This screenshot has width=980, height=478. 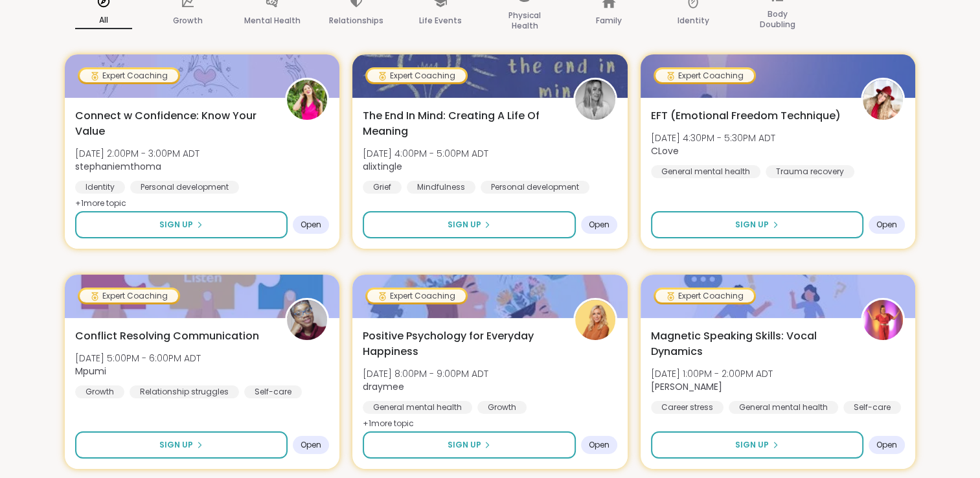 What do you see at coordinates (167, 336) in the screenshot?
I see `span: Conflict Resolving Communication` at bounding box center [167, 336].